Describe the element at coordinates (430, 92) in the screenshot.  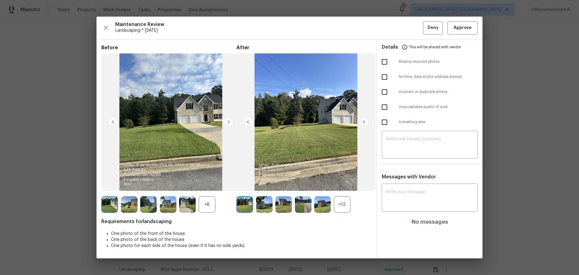
I see `div: Incorrect or duplicate photos` at that location.